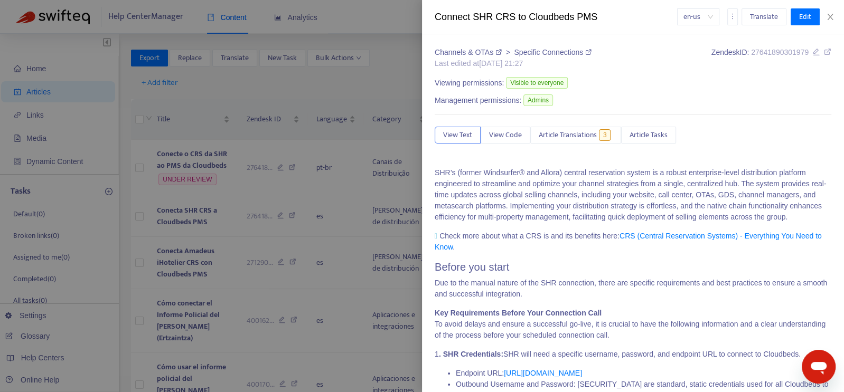 Image resolution: width=844 pixels, height=392 pixels. I want to click on div: Zendesk ID:, so click(771, 58).